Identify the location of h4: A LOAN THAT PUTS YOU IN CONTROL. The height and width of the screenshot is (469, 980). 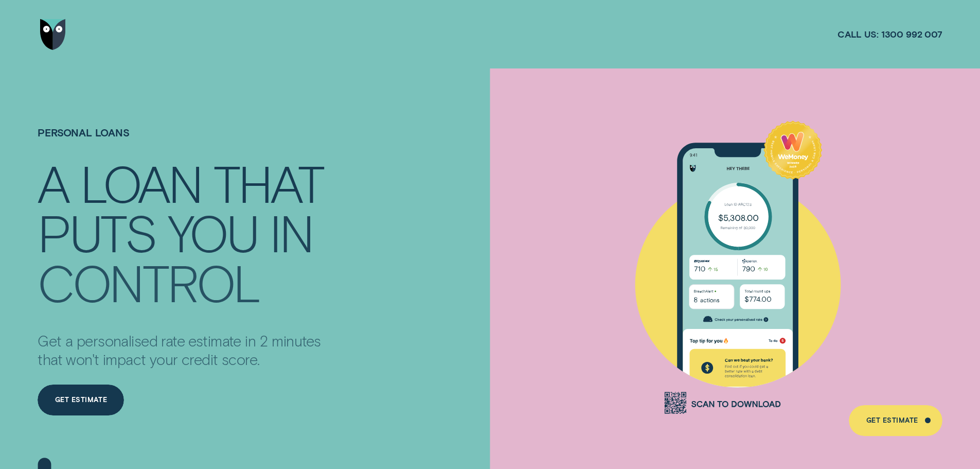
(186, 229).